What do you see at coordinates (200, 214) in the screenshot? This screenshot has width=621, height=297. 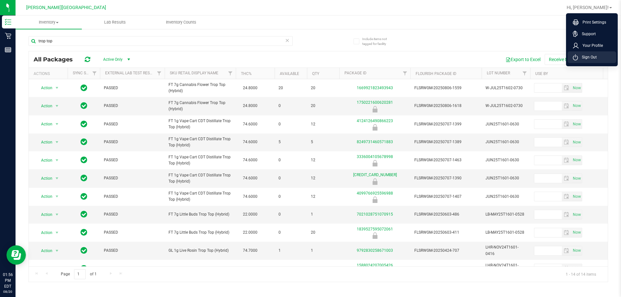 I see `span: FT 7g Little Buds Trop Top (Hybrid)` at bounding box center [200, 214].